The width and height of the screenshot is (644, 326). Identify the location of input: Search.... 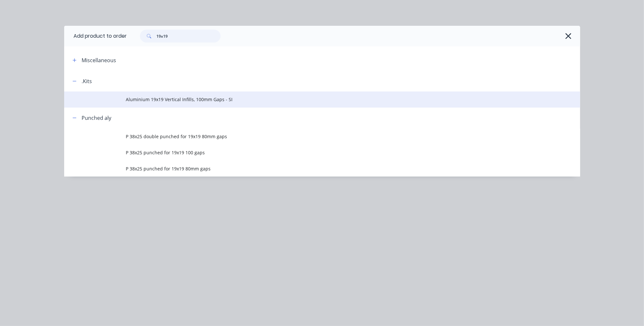
(189, 36).